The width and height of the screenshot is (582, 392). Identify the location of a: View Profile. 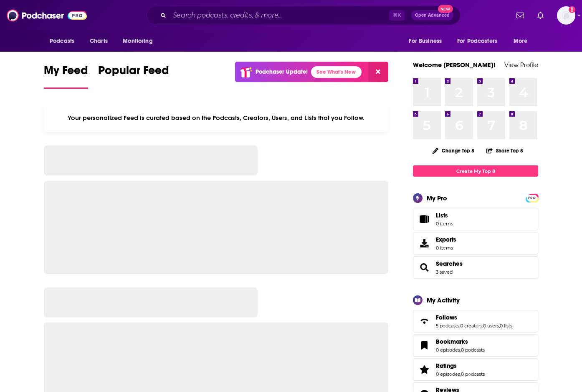
(520, 65).